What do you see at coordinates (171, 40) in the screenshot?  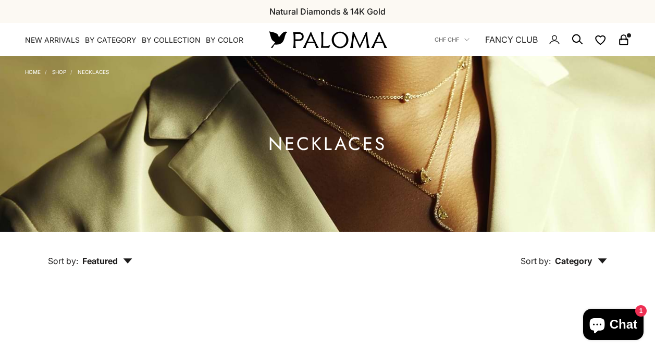 I see `summary: By Collection` at bounding box center [171, 40].